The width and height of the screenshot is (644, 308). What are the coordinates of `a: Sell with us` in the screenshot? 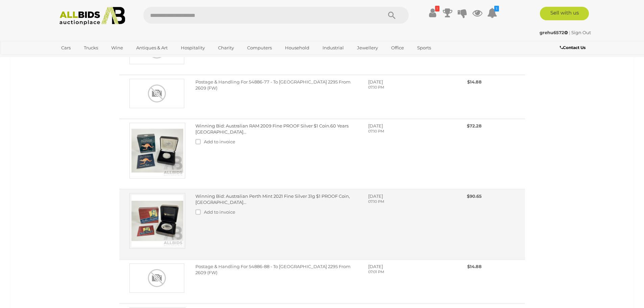 It's located at (564, 14).